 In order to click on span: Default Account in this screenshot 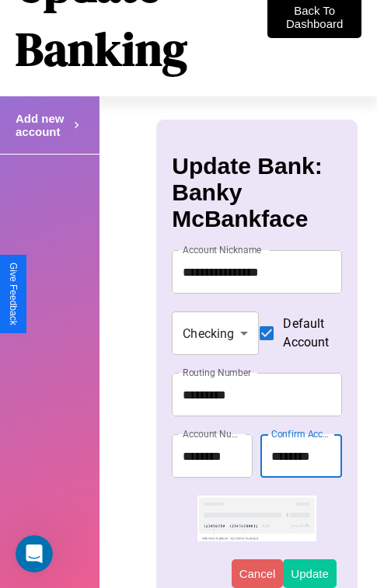, I will do `click(305, 333)`.